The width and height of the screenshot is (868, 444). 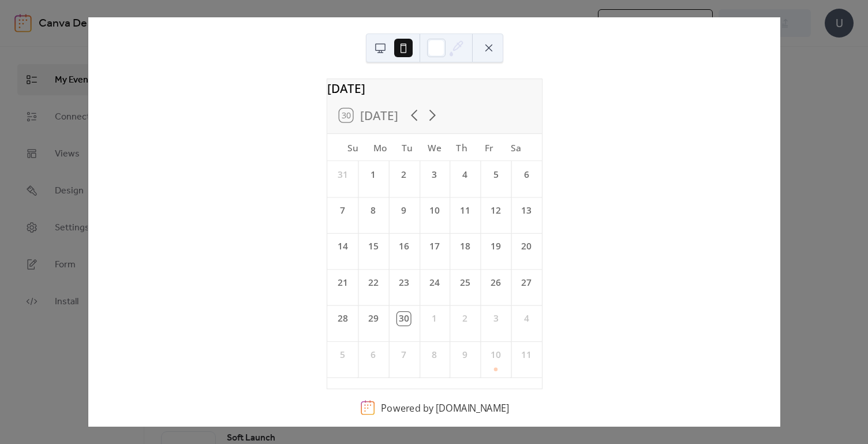 What do you see at coordinates (352, 147) in the screenshot?
I see `div: Su` at bounding box center [352, 147].